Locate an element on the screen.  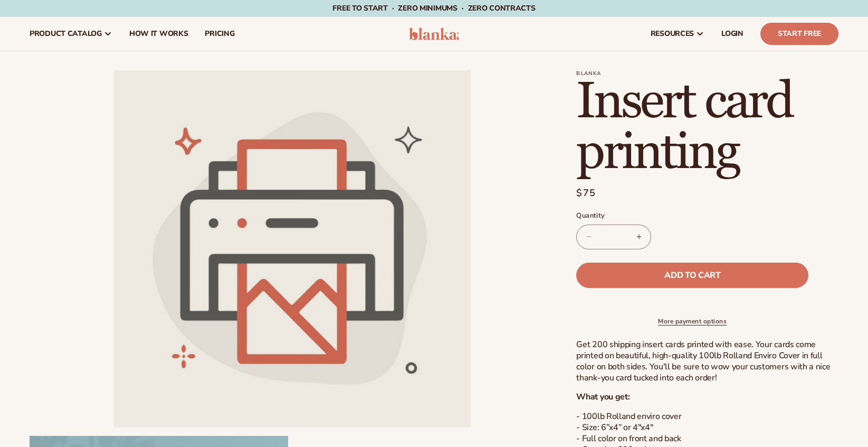
span: product catalog is located at coordinates (65, 34).